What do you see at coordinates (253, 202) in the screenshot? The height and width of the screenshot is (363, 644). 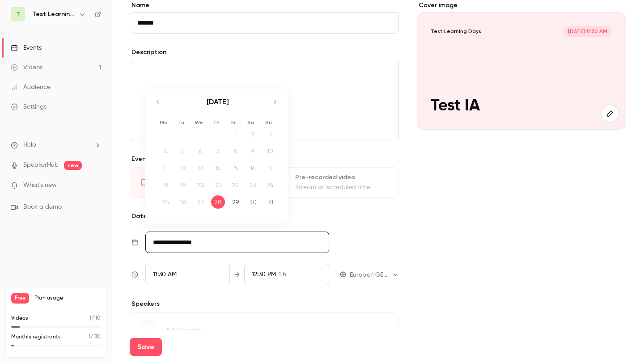 I see `td: Saturday, August 30, 2025` at bounding box center [253, 202].